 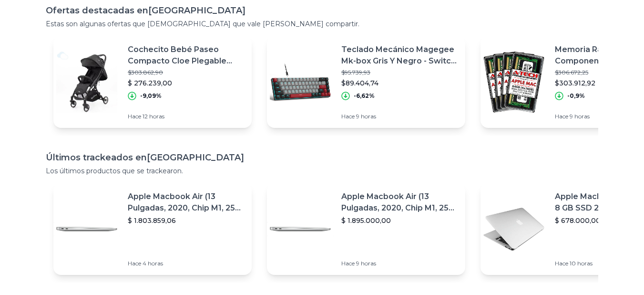 What do you see at coordinates (578, 220) in the screenshot?
I see `font: $ 678.000,00` at bounding box center [578, 220].